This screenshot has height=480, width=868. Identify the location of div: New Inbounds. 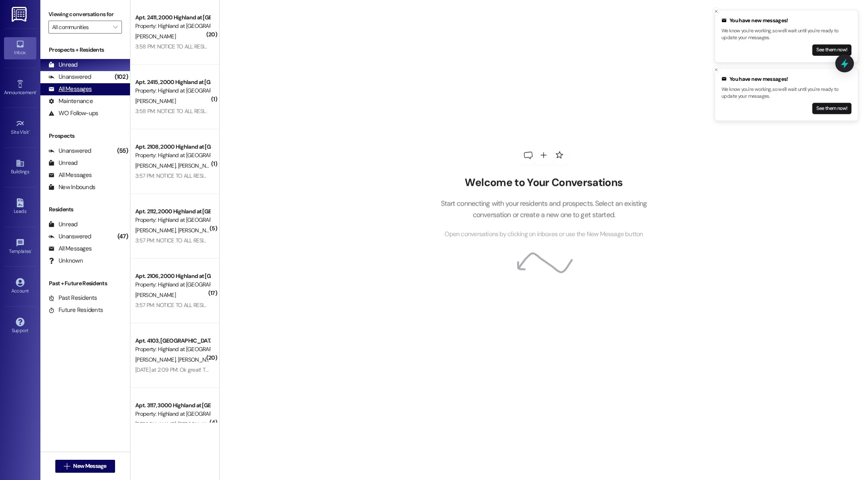
(72, 187).